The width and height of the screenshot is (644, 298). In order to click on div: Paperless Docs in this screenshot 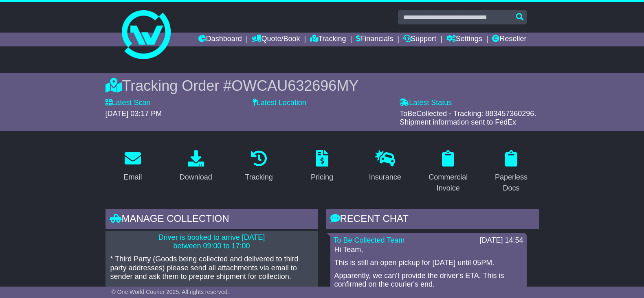, I will do `click(511, 183)`.